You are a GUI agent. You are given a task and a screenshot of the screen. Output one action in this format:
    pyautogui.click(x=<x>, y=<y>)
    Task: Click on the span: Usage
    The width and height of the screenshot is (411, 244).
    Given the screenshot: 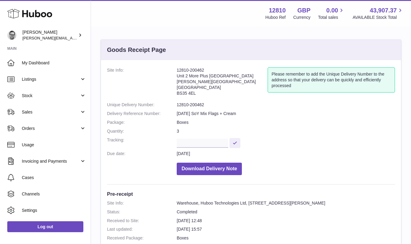 What is the action you would take?
    pyautogui.click(x=54, y=145)
    